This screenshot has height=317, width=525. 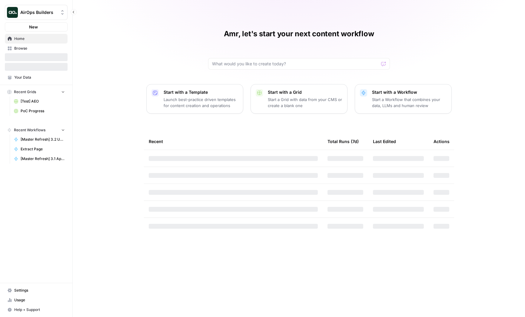 I want to click on span: Home, so click(x=39, y=39).